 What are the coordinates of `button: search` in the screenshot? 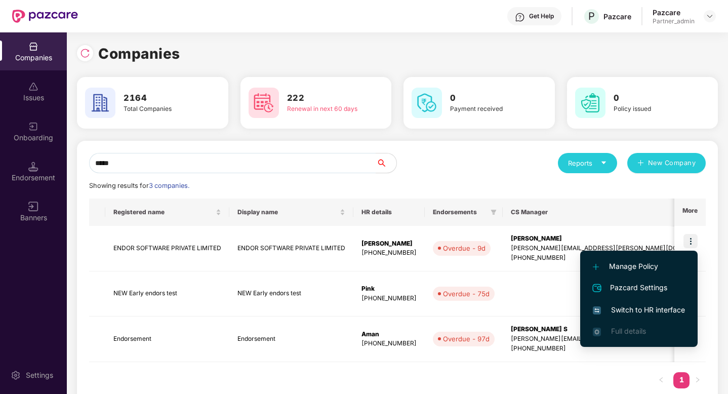 It's located at (386, 163).